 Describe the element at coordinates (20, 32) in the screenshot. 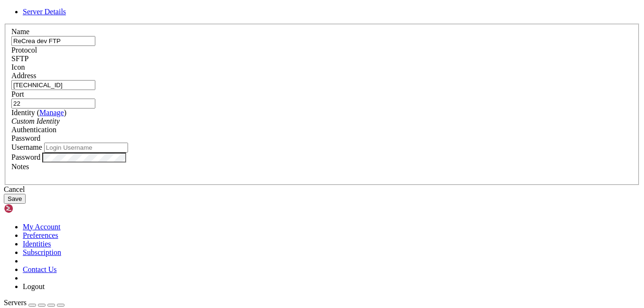

I see `label: Name` at that location.